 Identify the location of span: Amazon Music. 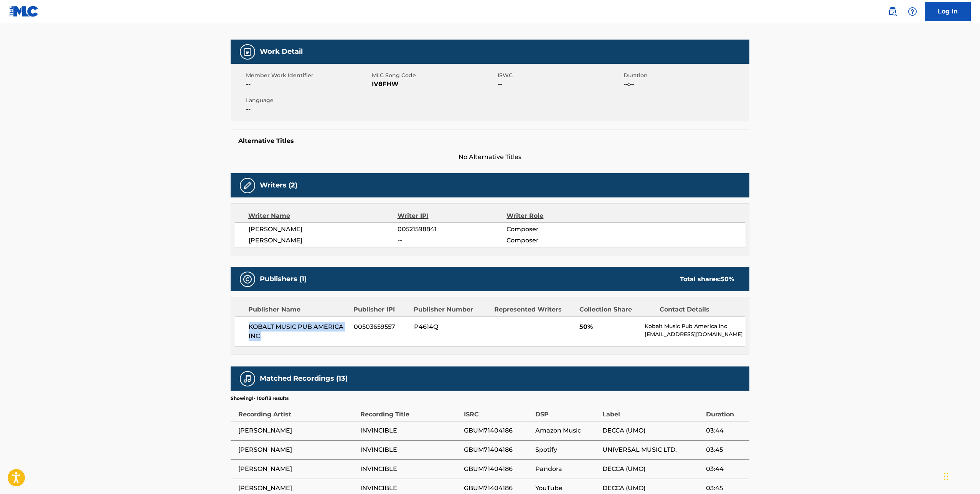
(567, 431).